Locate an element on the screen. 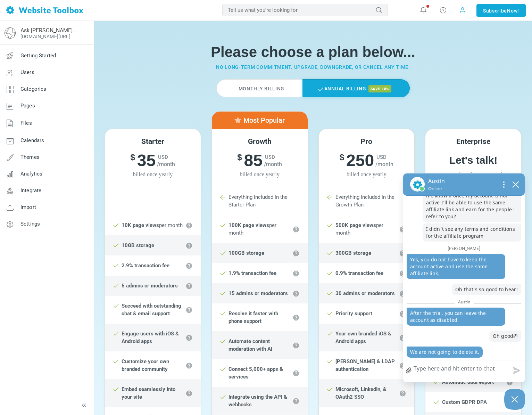  button: Close Chatbox is located at coordinates (514, 399).